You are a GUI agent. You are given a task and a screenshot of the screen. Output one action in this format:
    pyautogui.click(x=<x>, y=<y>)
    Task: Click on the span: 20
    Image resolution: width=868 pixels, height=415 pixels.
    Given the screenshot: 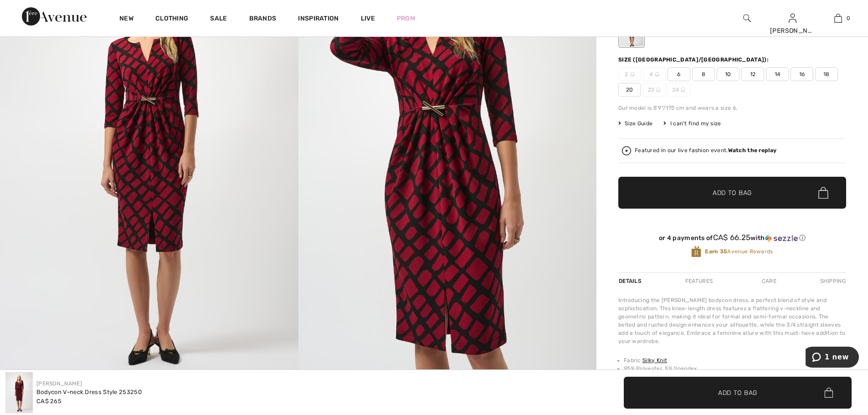 What is the action you would take?
    pyautogui.click(x=630, y=90)
    